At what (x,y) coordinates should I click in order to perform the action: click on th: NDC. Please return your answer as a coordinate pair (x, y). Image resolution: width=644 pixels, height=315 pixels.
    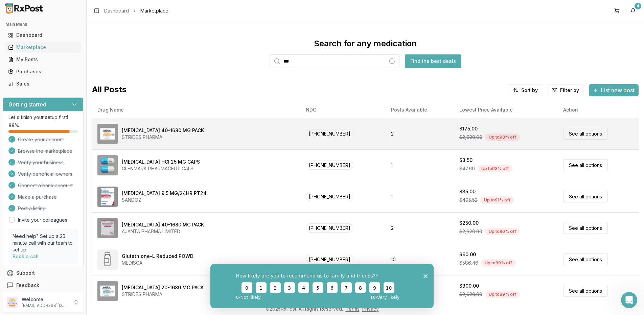
    Looking at the image, I should click on (343, 110).